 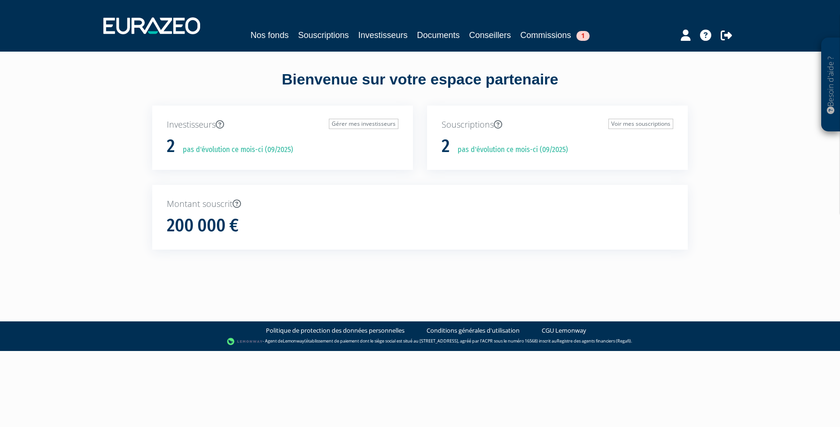 I want to click on a: Registre des agents financiers (Regafi), so click(x=594, y=341).